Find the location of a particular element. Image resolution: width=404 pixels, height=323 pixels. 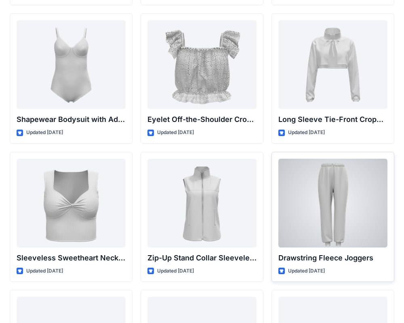

p: Shapewear Bodysuit with Adjustable Straps is located at coordinates (71, 120).